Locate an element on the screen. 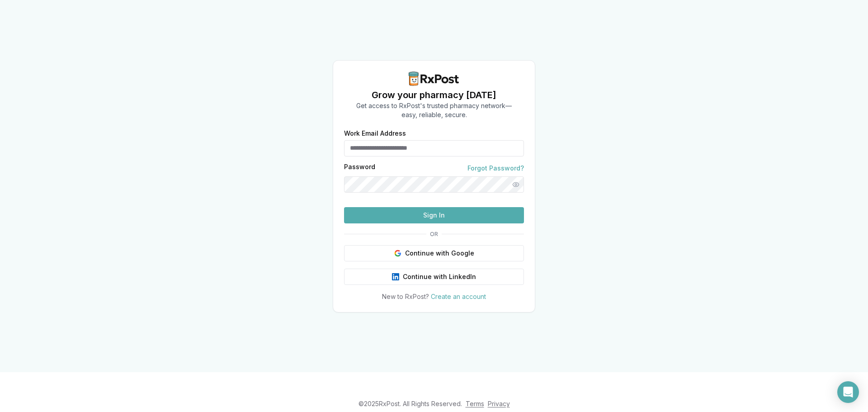 This screenshot has width=868, height=412. a: Privacy is located at coordinates (499, 404).